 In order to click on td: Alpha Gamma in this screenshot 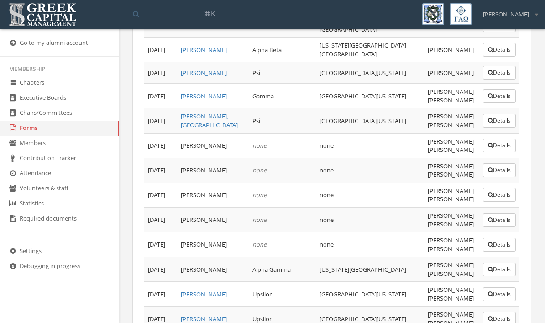, I will do `click(283, 269)`.